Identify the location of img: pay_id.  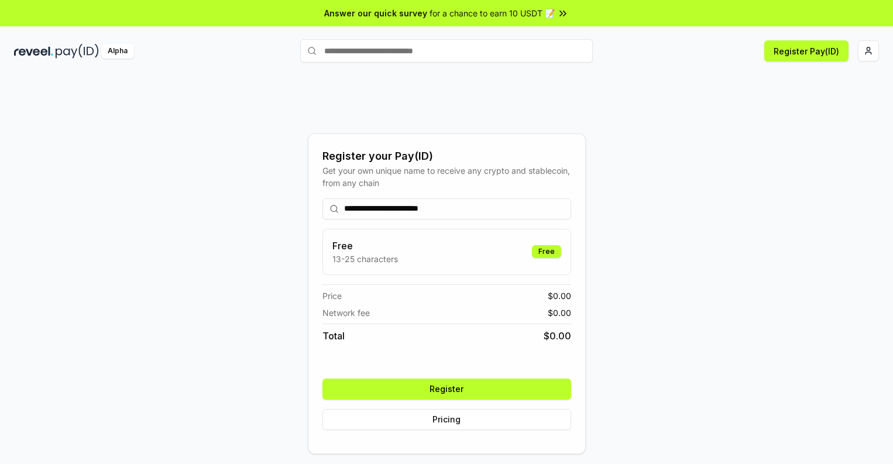
(77, 51).